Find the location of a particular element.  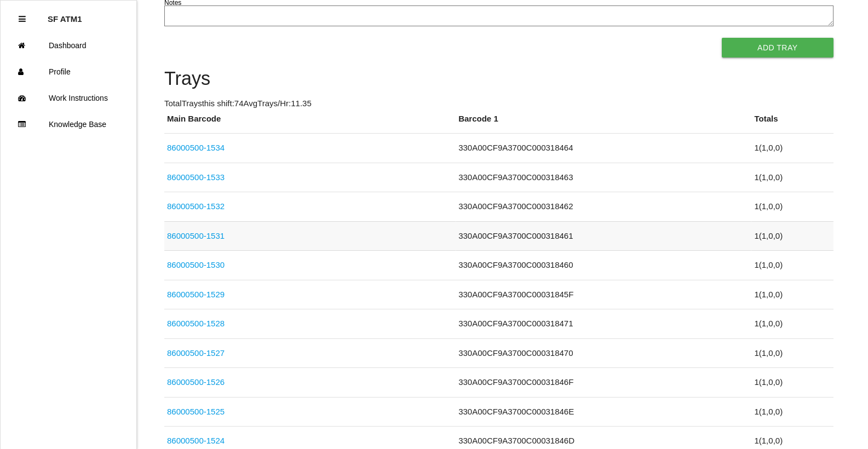

a: Work Instructions is located at coordinates (69, 98).